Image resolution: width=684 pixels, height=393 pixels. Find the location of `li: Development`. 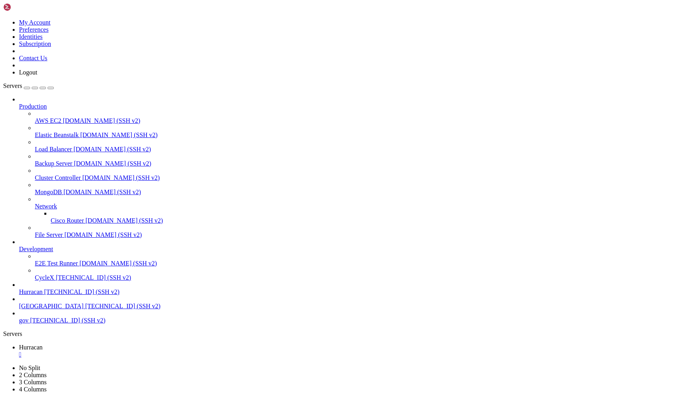

li: Development is located at coordinates (350, 260).